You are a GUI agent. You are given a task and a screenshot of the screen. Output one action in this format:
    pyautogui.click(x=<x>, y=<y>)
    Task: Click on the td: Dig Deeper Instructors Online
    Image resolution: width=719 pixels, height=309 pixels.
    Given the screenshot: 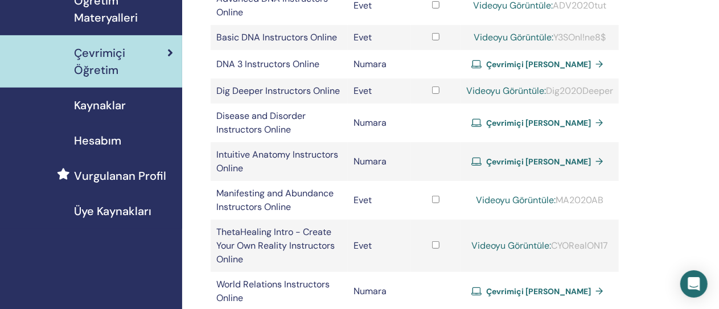 What is the action you would take?
    pyautogui.click(x=279, y=91)
    